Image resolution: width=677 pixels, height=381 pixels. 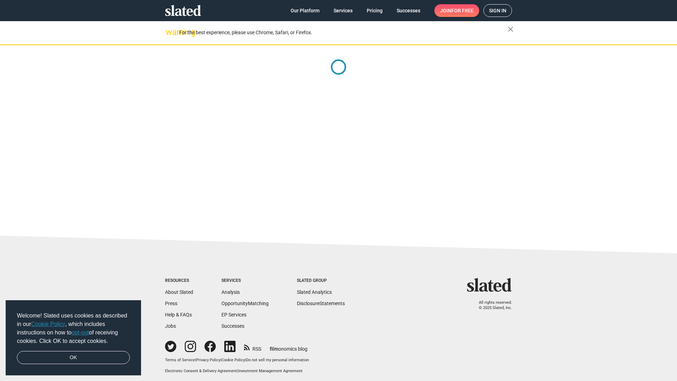 I want to click on a: dismiss cookie message, so click(x=73, y=358).